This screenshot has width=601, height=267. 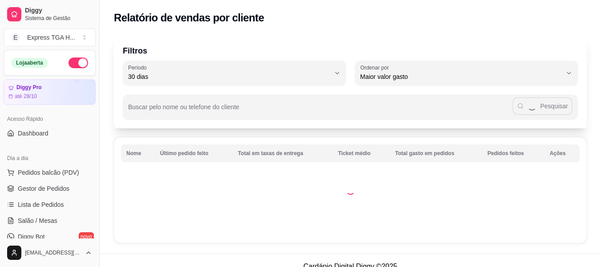 I want to click on button: Pedidos balcão (PDV), so click(x=49, y=172).